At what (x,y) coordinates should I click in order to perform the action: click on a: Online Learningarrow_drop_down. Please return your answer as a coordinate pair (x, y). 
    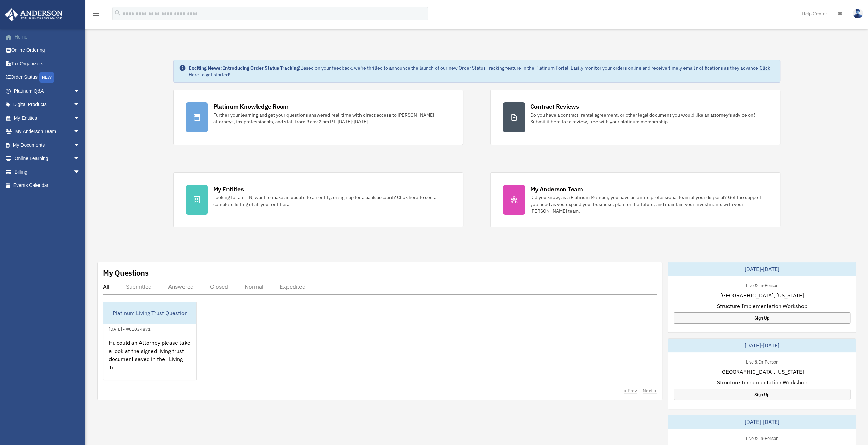
    Looking at the image, I should click on (47, 158).